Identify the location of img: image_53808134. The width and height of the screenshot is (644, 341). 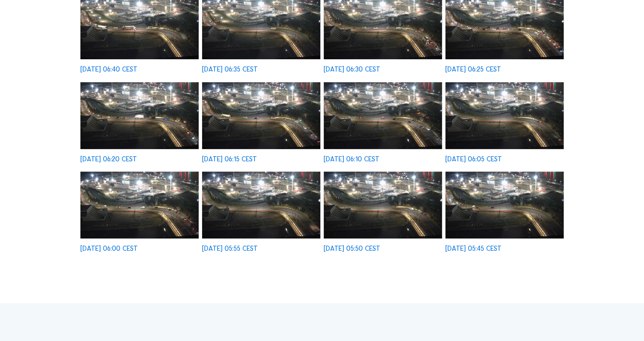
(383, 205).